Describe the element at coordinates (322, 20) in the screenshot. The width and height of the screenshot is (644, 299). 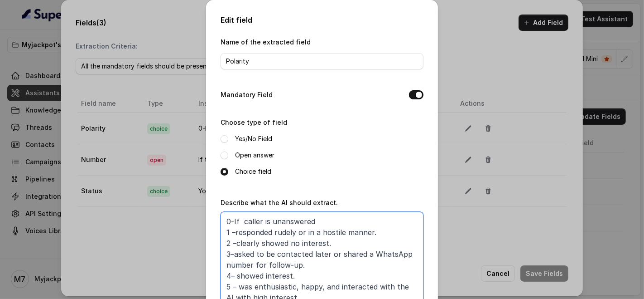
I see `h2: Edit field` at that location.